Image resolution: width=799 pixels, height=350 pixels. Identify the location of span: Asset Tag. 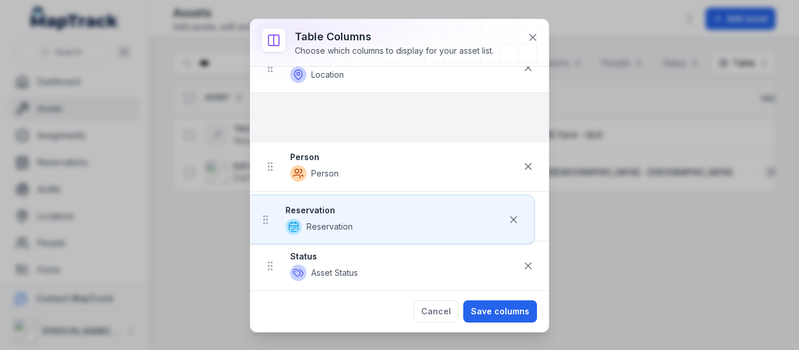
(331, 223).